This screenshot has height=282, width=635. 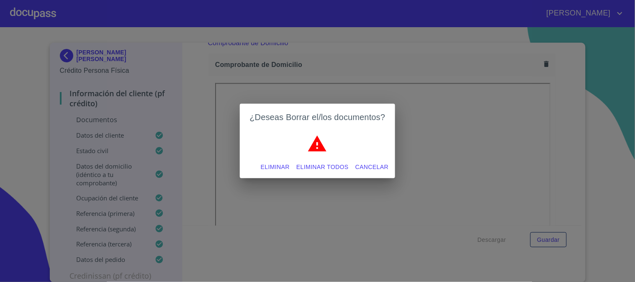 What do you see at coordinates (372, 167) in the screenshot?
I see `button: Cancelar` at bounding box center [372, 167].